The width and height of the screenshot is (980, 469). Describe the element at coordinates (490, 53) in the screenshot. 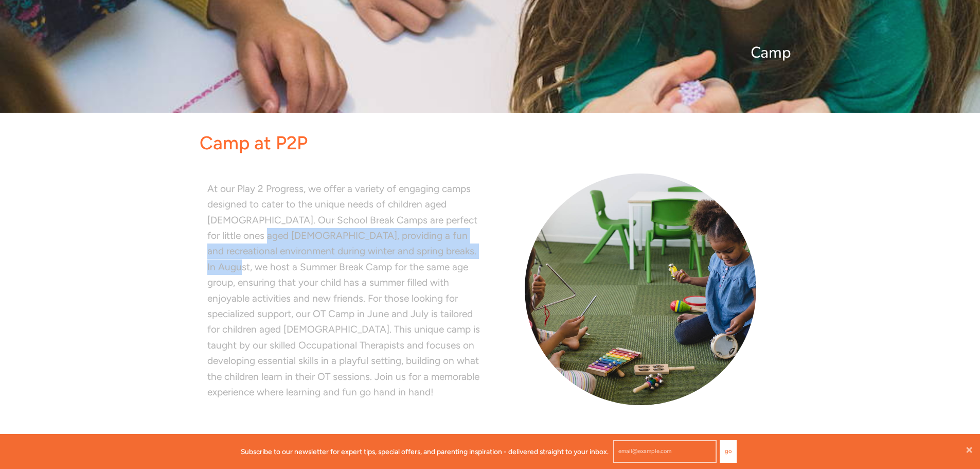

I see `p: Camp` at that location.